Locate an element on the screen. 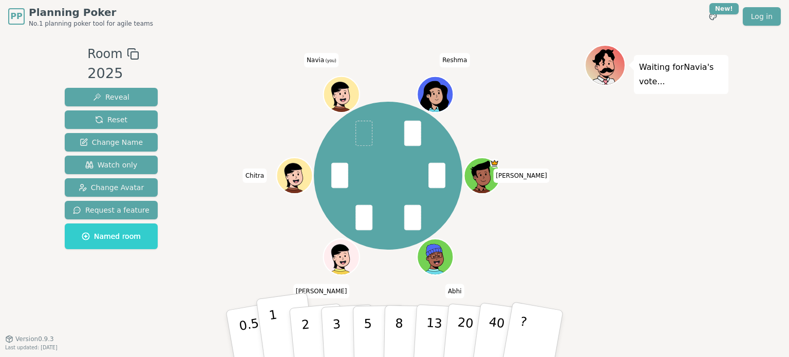  button: Reveal is located at coordinates (111, 97).